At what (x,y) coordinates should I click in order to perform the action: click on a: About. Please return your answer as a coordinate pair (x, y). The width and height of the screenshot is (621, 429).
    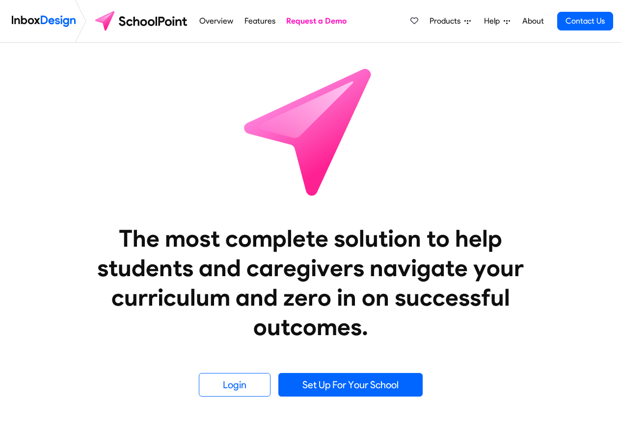
    Looking at the image, I should click on (533, 21).